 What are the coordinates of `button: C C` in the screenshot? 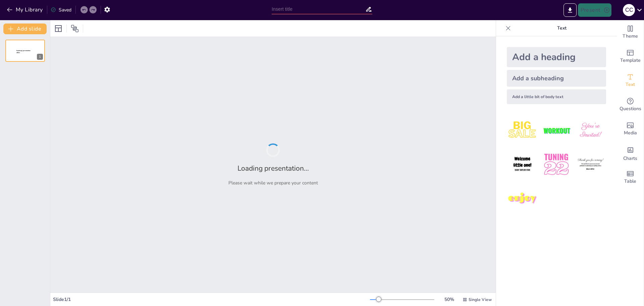 It's located at (629, 10).